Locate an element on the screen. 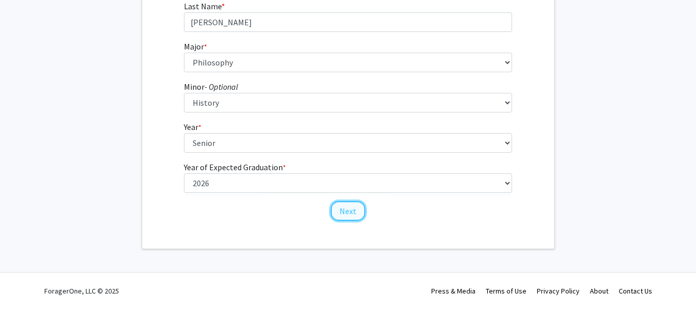  button: Next is located at coordinates (348, 211).